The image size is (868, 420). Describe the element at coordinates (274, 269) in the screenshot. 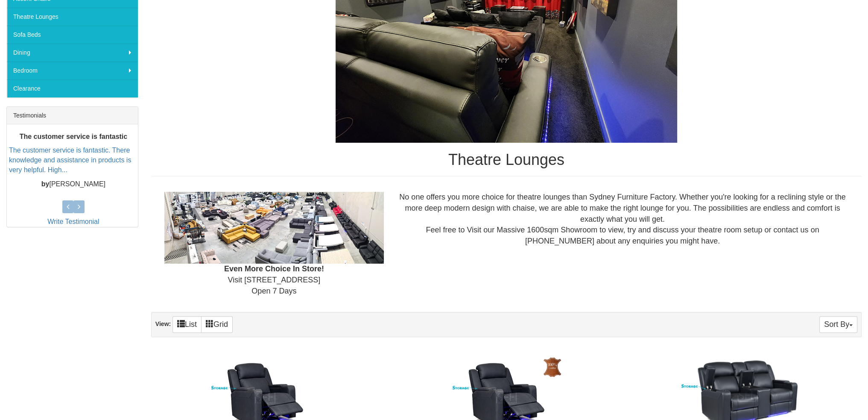

I see `b: Even More Choice In Store!` at that location.